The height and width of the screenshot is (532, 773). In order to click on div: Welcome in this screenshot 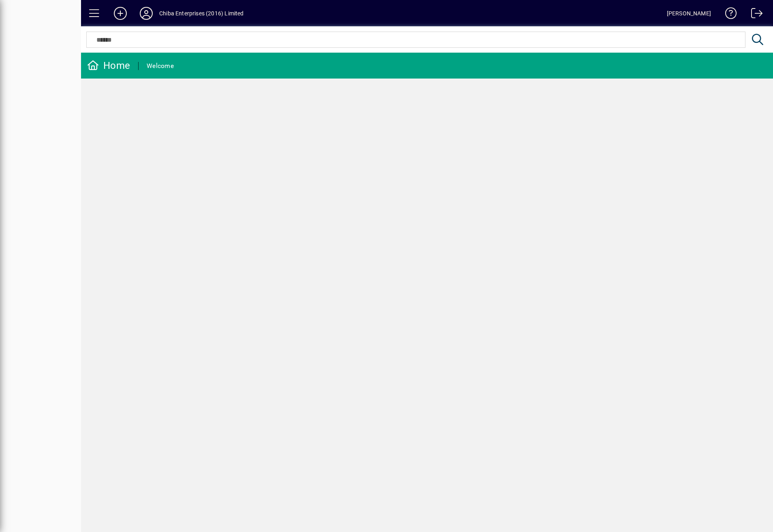, I will do `click(160, 66)`.